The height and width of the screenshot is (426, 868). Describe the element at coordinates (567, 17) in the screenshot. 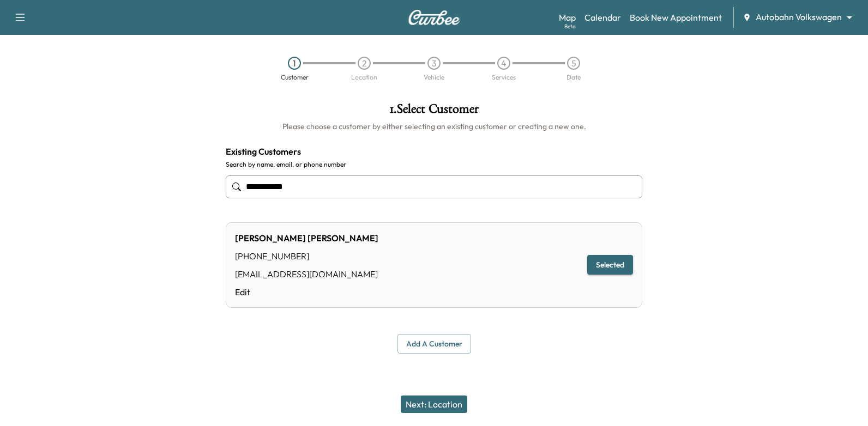

I see `a: MapBeta` at that location.